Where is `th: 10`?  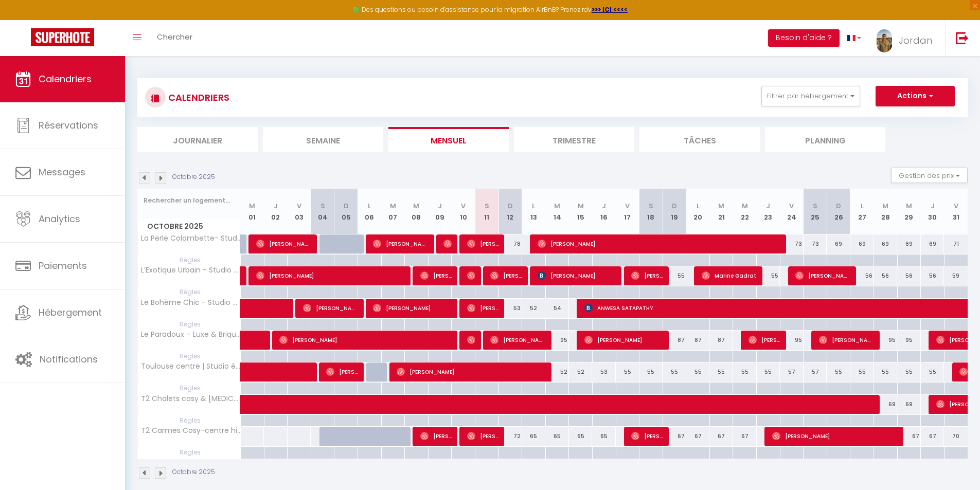 th: 10 is located at coordinates (463, 212).